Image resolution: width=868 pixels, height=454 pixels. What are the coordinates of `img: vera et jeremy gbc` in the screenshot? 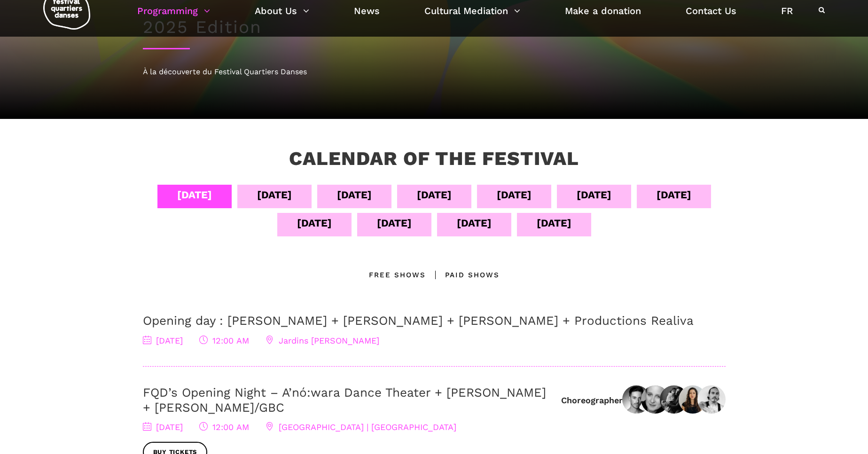 It's located at (674, 399).